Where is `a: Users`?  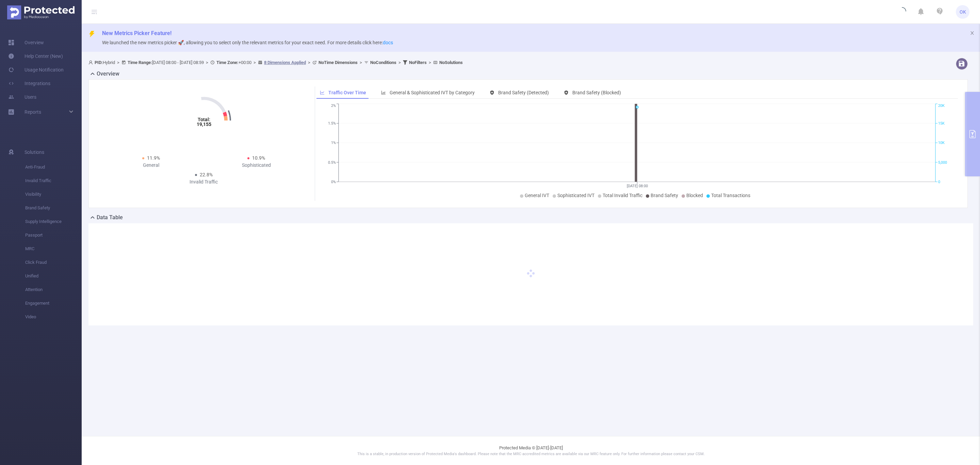 a: Users is located at coordinates (22, 97).